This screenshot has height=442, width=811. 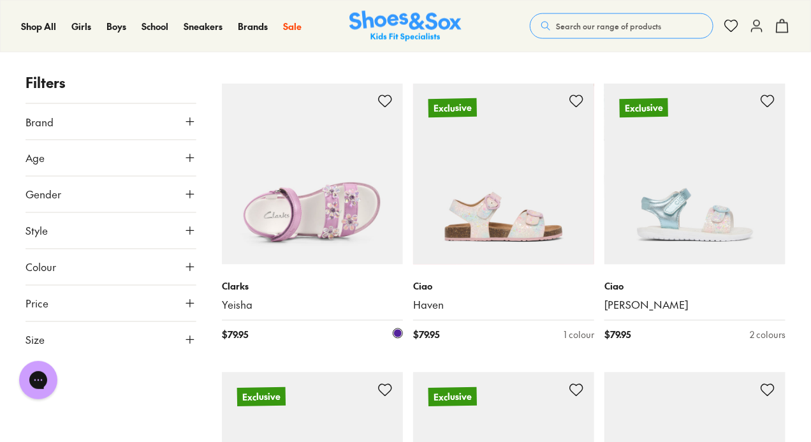 What do you see at coordinates (43, 194) in the screenshot?
I see `span: Gender` at bounding box center [43, 194].